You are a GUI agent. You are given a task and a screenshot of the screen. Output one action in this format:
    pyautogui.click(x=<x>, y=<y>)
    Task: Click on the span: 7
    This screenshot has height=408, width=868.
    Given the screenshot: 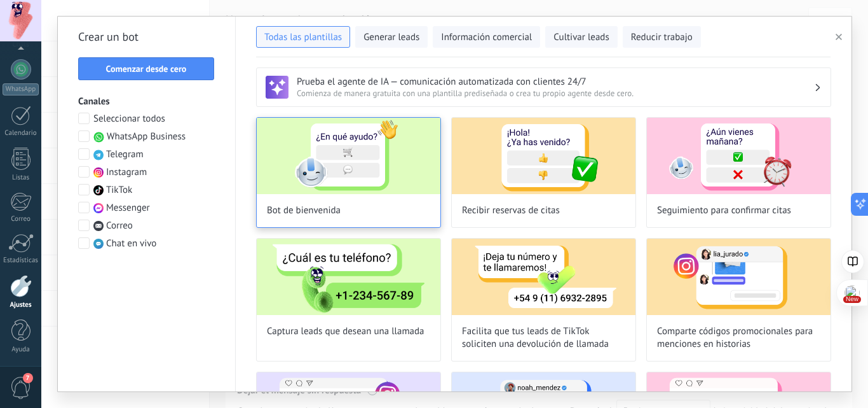 What is the action you would take?
    pyautogui.click(x=28, y=378)
    